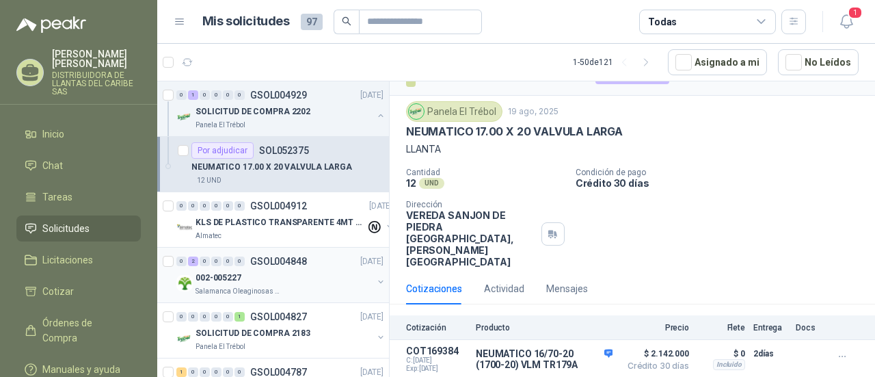 This screenshot has width=875, height=377. Describe the element at coordinates (855, 12) in the screenshot. I see `span: 1` at that location.